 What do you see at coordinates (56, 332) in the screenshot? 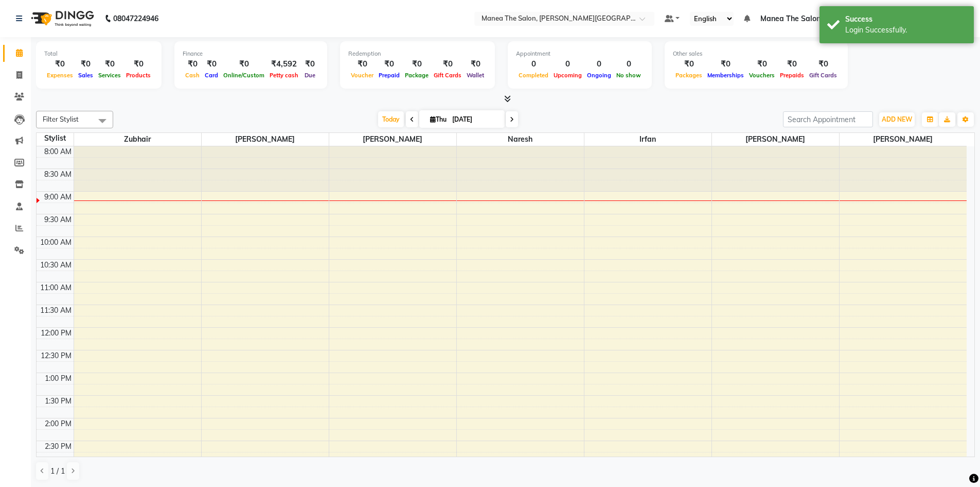
I see `div: 12:00 PM` at bounding box center [56, 332].